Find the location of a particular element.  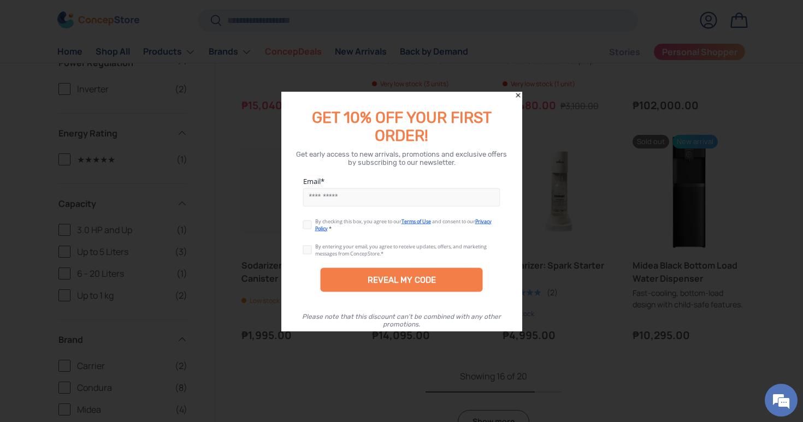

div: By entering your email, you agree to receive updates, offers, and marketing messages from ConcepS... is located at coordinates (401, 250).